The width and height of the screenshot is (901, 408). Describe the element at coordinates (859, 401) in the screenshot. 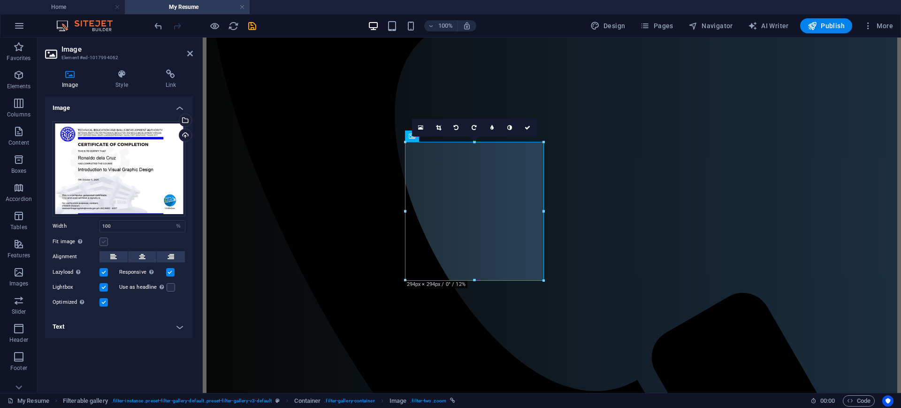

I see `button: Code` at that location.